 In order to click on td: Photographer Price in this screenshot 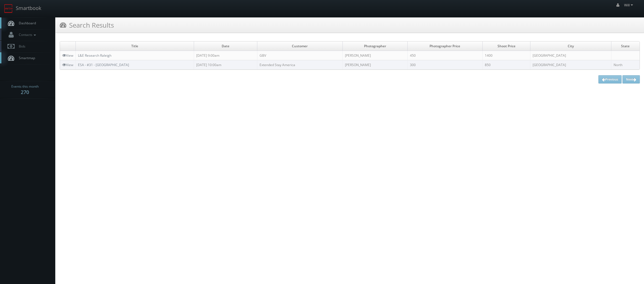, I will do `click(445, 46)`.